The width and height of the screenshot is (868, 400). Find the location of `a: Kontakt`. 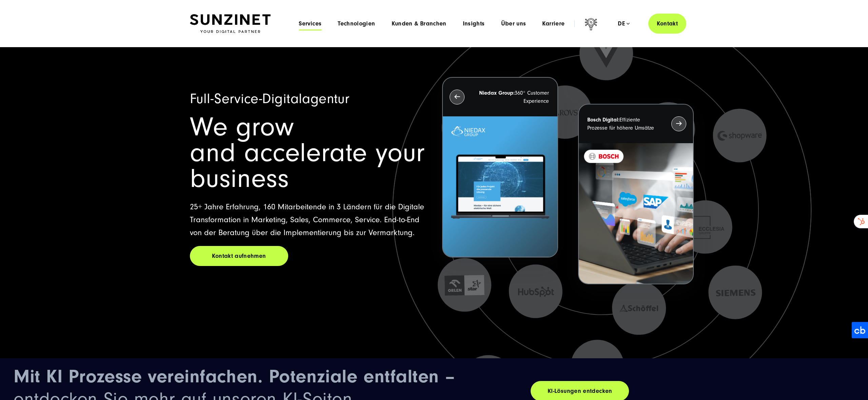

a: Kontakt is located at coordinates (667, 23).